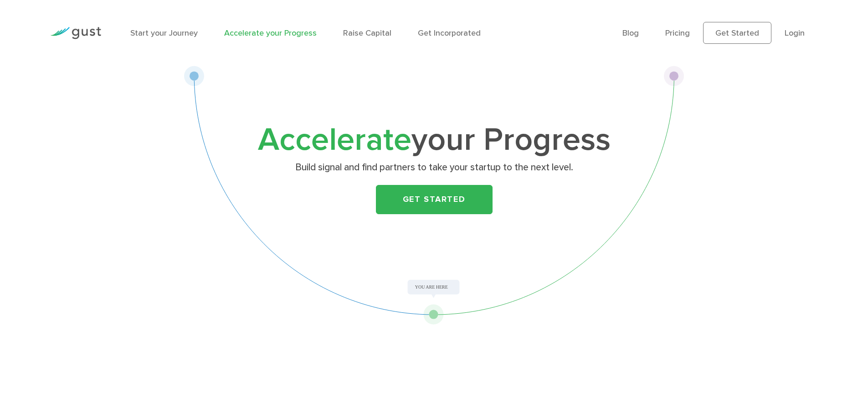 The width and height of the screenshot is (868, 416). What do you see at coordinates (450, 33) in the screenshot?
I see `a: Get Incorporated` at bounding box center [450, 33].